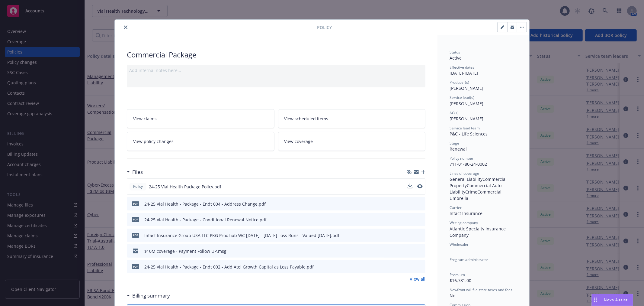 The height and width of the screenshot is (306, 644). What do you see at coordinates (454, 113) in the screenshot?
I see `span: AC(s)` at bounding box center [454, 113].